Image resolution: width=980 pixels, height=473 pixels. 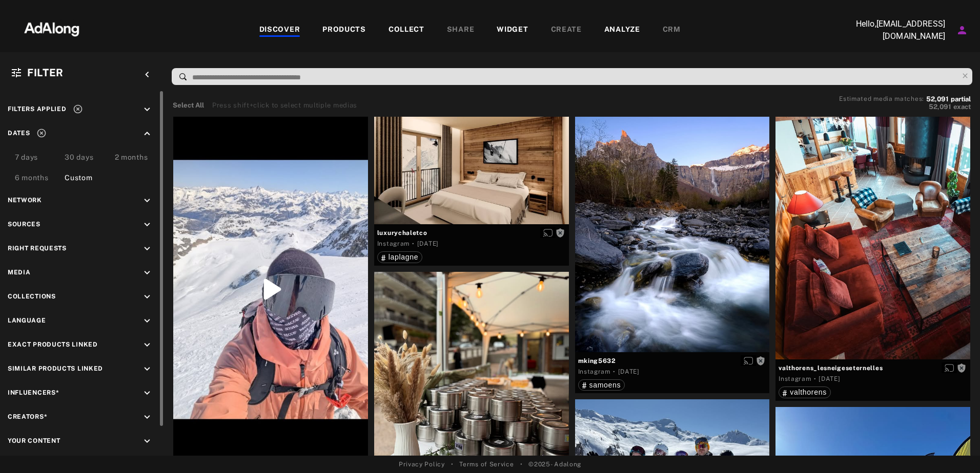 What do you see at coordinates (671, 30) in the screenshot?
I see `div: CRM` at bounding box center [671, 30].